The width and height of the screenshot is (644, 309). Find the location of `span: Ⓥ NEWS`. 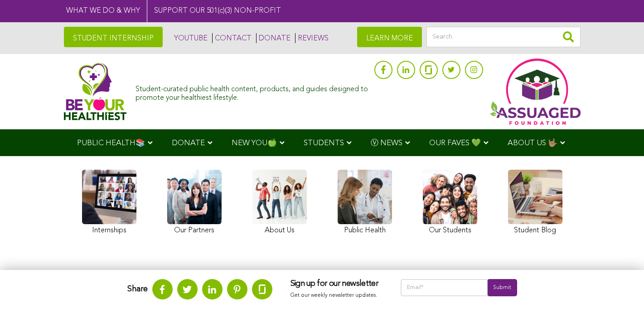

span: Ⓥ NEWS is located at coordinates (387, 143).